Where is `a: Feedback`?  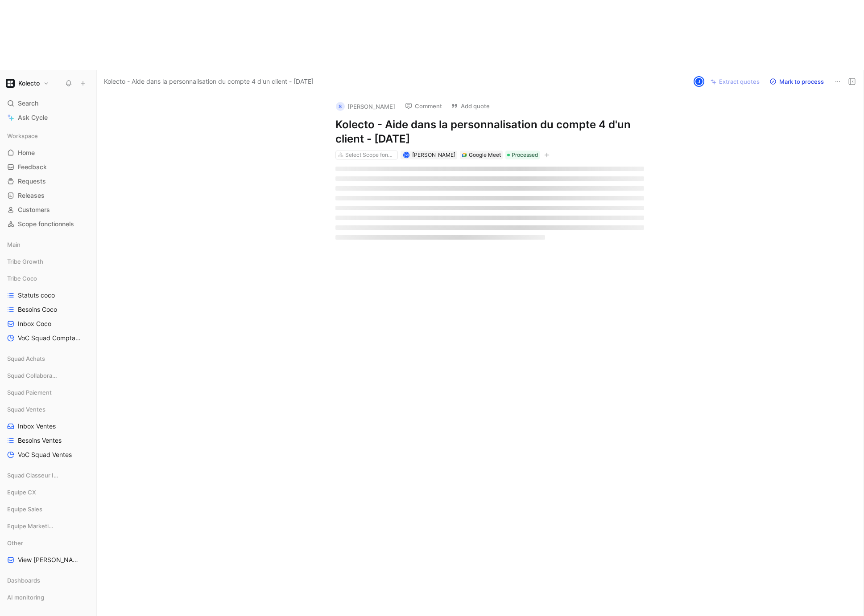
a: Feedback is located at coordinates (49, 167).